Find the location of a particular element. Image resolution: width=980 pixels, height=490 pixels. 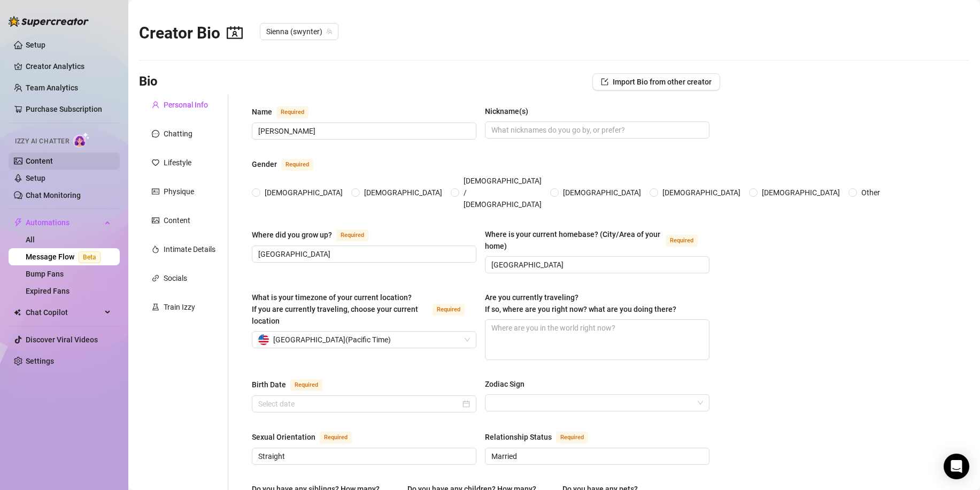

input: Where is your current homebase? (City/Area of your home) is located at coordinates (596, 265).